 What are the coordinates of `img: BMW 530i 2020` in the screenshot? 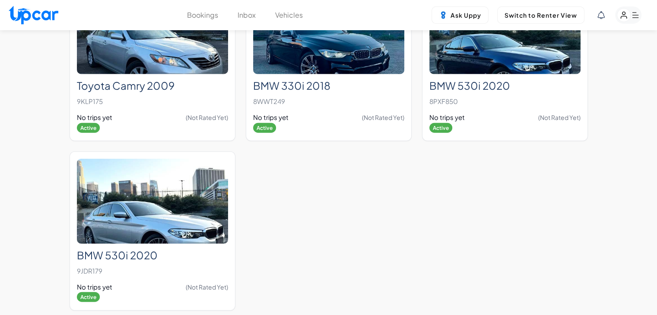 It's located at (152, 201).